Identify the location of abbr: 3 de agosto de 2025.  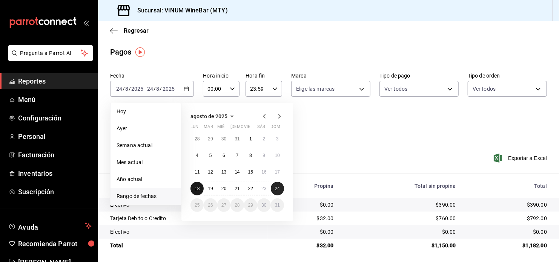
(277, 139).